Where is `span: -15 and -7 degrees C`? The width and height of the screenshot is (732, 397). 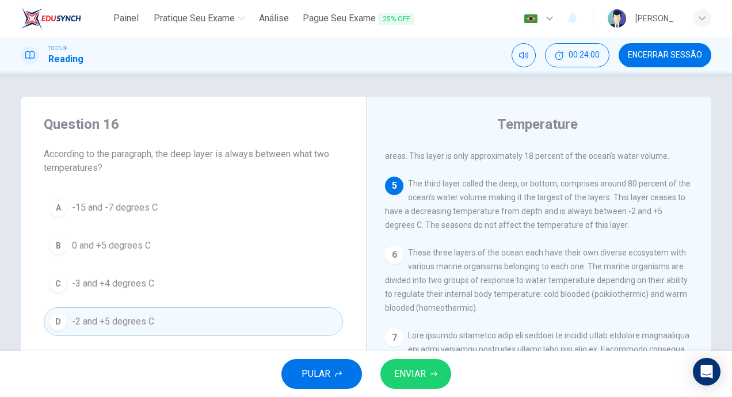
span: -15 and -7 degrees C is located at coordinates (115, 208).